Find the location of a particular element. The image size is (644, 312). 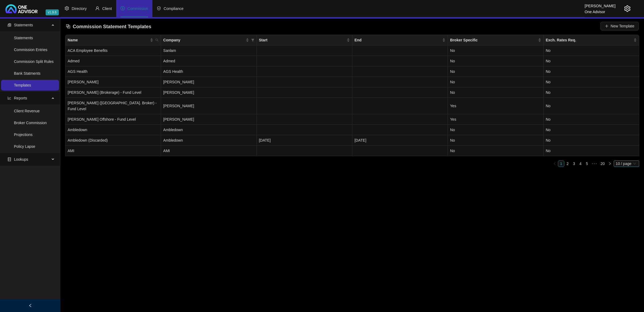

li: 1 is located at coordinates (562, 163).